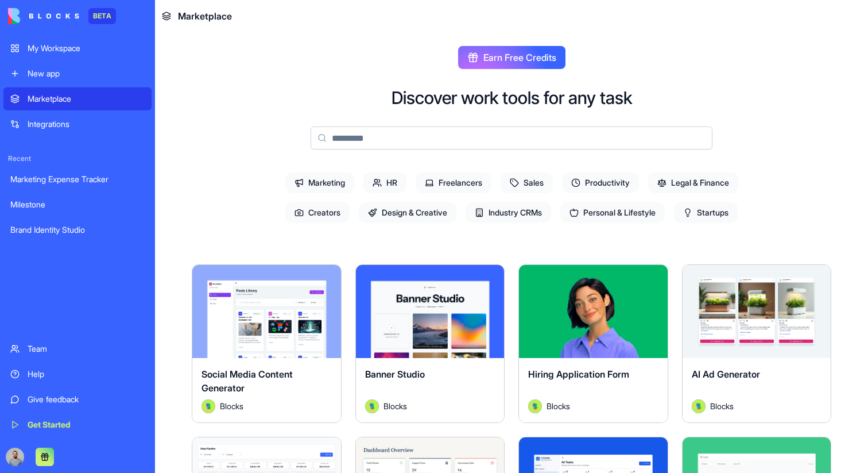 The height and width of the screenshot is (473, 868). Describe the element at coordinates (77, 348) in the screenshot. I see `a: Team` at that location.